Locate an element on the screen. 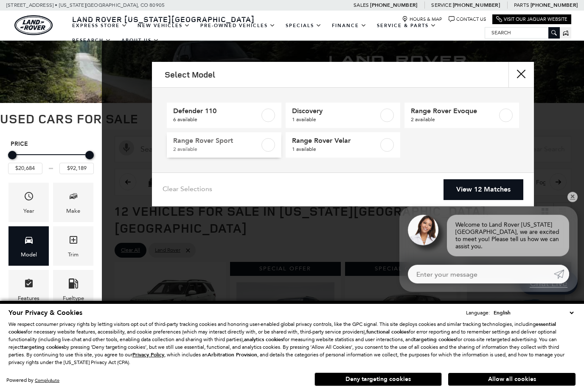 The height and width of the screenshot is (392, 584). span: Fueltype is located at coordinates (73, 285).